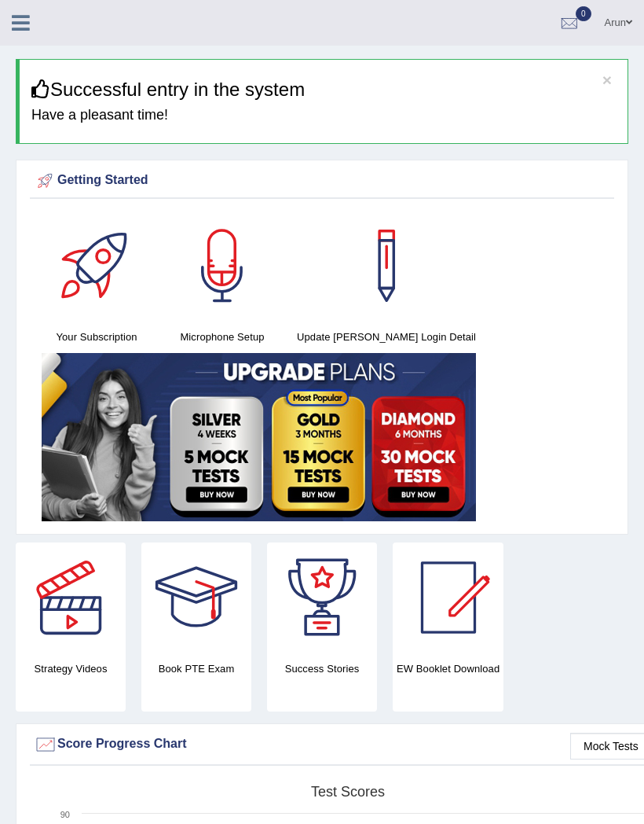 This screenshot has height=824, width=644. What do you see at coordinates (348, 791) in the screenshot?
I see `tspan: Test scores` at bounding box center [348, 791].